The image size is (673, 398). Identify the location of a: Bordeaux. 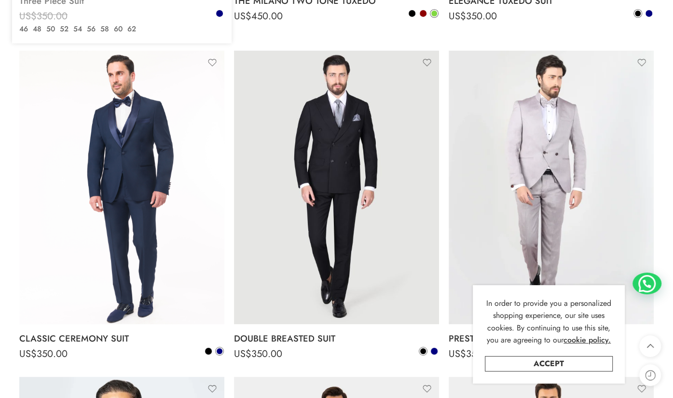
(423, 14).